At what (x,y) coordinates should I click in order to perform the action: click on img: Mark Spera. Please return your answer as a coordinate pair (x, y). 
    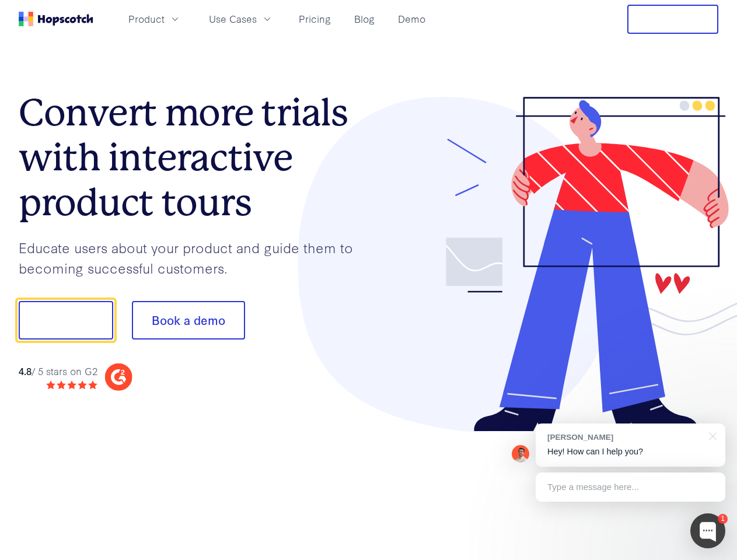
    Looking at the image, I should click on (520, 454).